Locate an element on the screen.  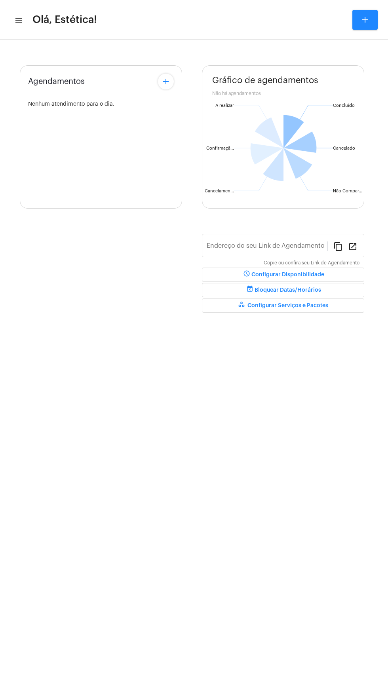
text: Cancelamen... is located at coordinates (219, 191).